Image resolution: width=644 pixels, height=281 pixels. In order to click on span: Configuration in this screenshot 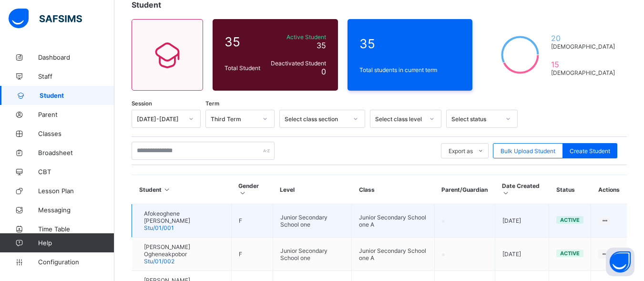, I will do `click(76, 262)`.